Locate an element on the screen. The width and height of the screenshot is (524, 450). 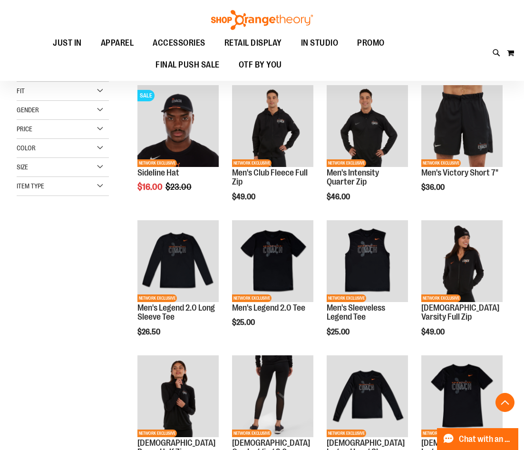
span: Chat with an Expert is located at coordinates (485, 439).